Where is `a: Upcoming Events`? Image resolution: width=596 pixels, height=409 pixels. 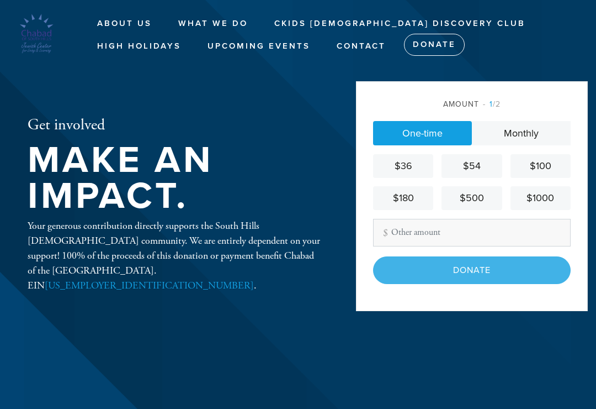
a: Upcoming Events is located at coordinates (259, 46).